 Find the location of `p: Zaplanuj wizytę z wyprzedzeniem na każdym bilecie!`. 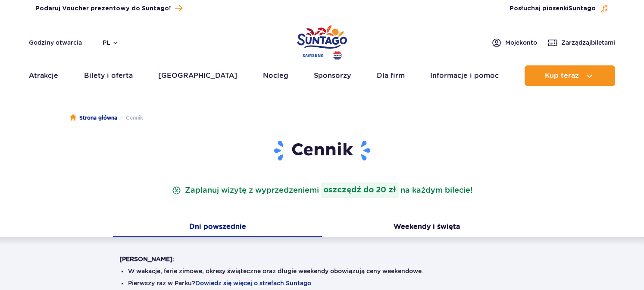

p: Zaplanuj wizytę z wyprzedzeniem na każdym bilecie! is located at coordinates (322, 191).